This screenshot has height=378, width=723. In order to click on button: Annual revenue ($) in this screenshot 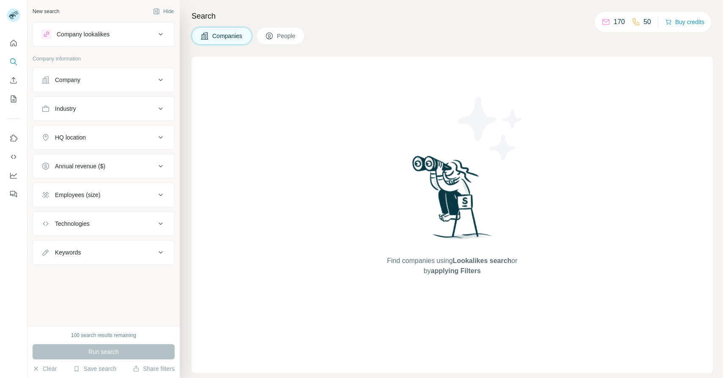, I will do `click(104, 166)`.